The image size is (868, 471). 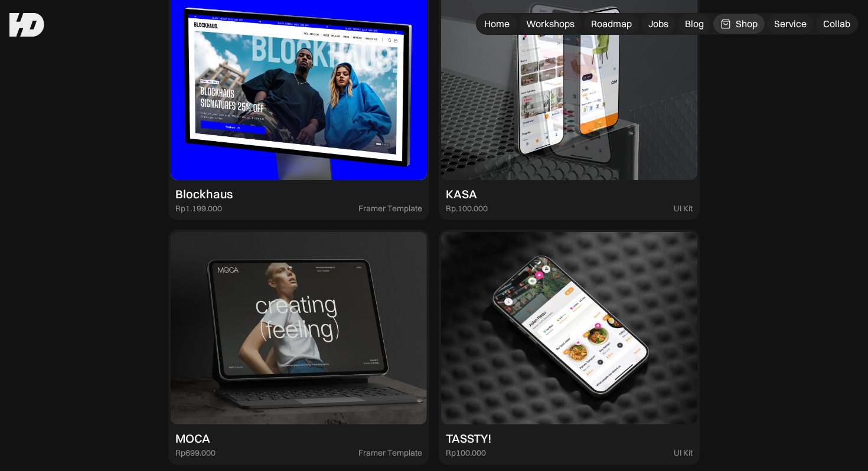 I want to click on div: Jobs, so click(x=659, y=24).